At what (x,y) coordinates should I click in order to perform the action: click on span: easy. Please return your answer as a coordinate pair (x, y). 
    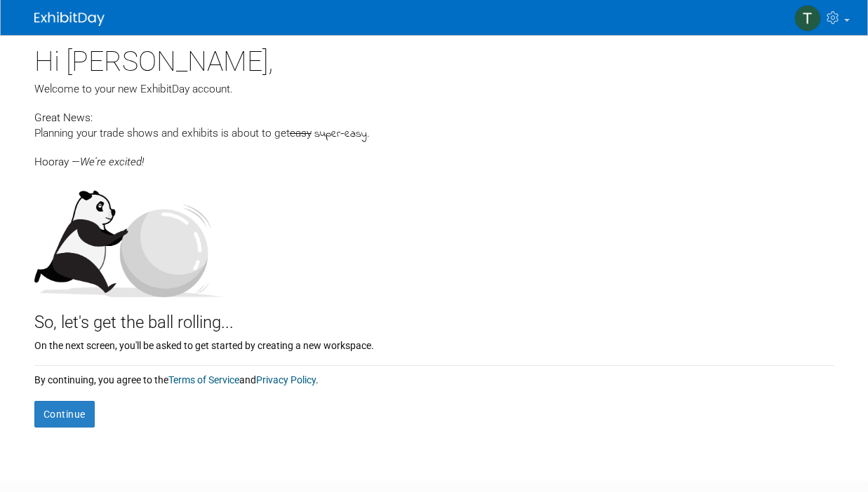
    Looking at the image, I should click on (300, 133).